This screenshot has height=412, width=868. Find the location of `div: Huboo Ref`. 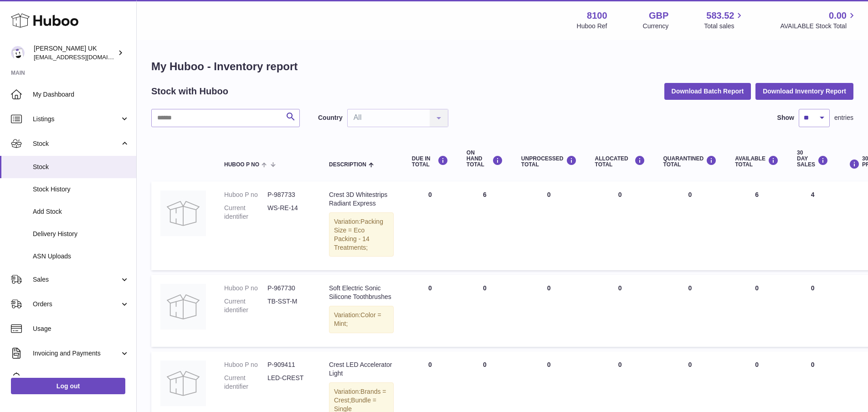

div: Huboo Ref is located at coordinates (592, 26).